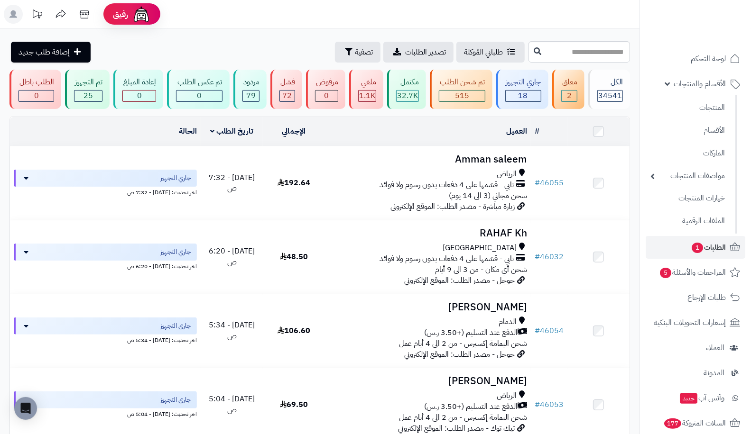 This screenshot has height=434, width=751. What do you see at coordinates (549, 331) in the screenshot?
I see `a: #46054` at bounding box center [549, 331].